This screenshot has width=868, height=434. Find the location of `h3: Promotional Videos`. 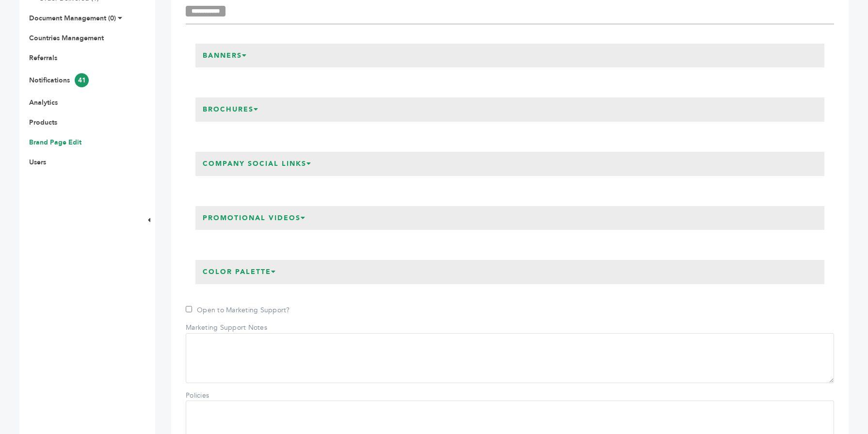

h3: Promotional Videos is located at coordinates (254, 218).